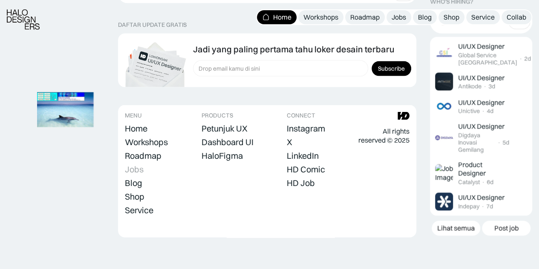 Image resolution: width=539 pixels, height=269 pixels. I want to click on div: Dashboard UI, so click(227, 142).